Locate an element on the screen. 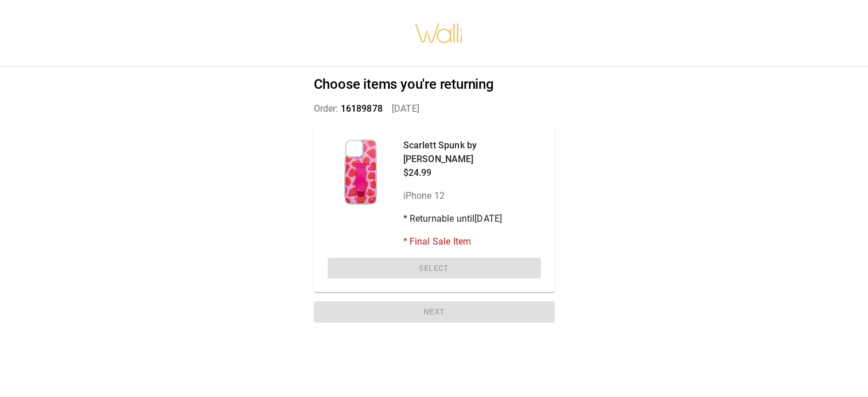 The width and height of the screenshot is (868, 397). h2: Choose items you're returning is located at coordinates (434, 84).